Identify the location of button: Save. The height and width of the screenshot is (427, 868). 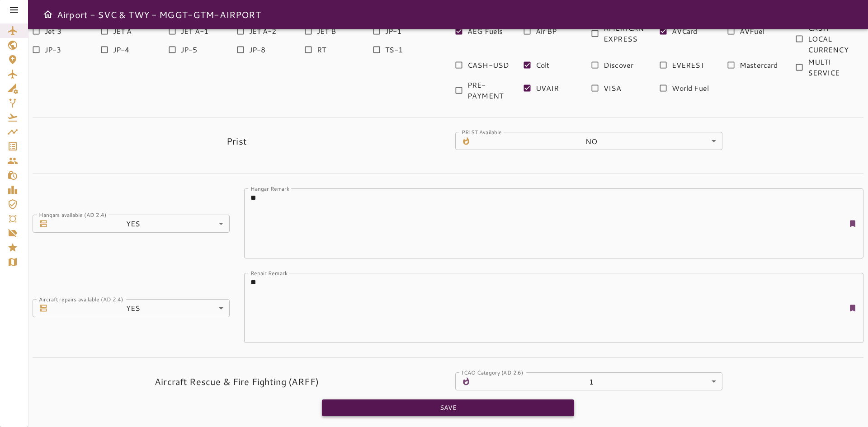
(448, 407).